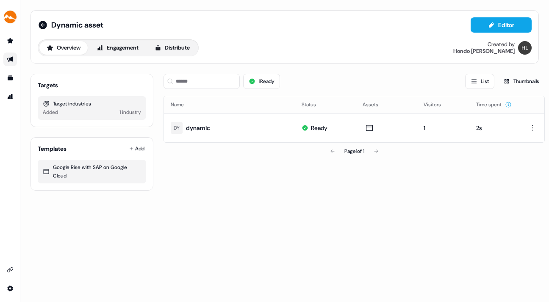 The height and width of the screenshot is (302, 549). What do you see at coordinates (117, 48) in the screenshot?
I see `a: Engagement` at bounding box center [117, 48].